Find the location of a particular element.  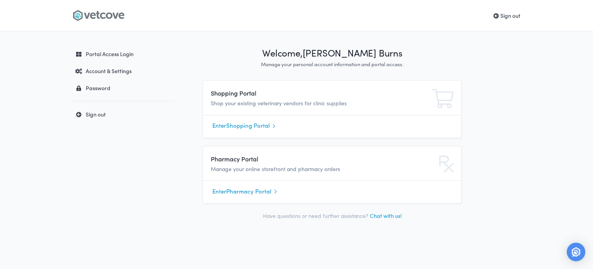

a: Chat with us! is located at coordinates (386, 215).